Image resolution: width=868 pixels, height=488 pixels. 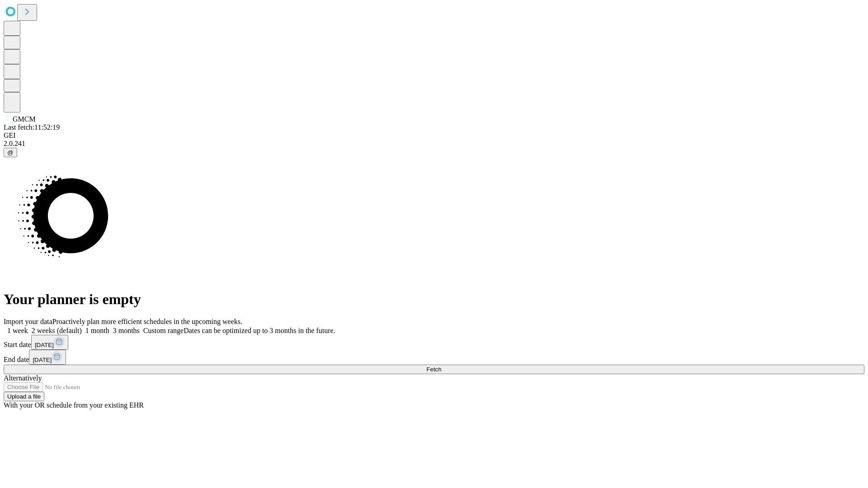 I want to click on span: Last fetch: 11:52:19, so click(x=31, y=127).